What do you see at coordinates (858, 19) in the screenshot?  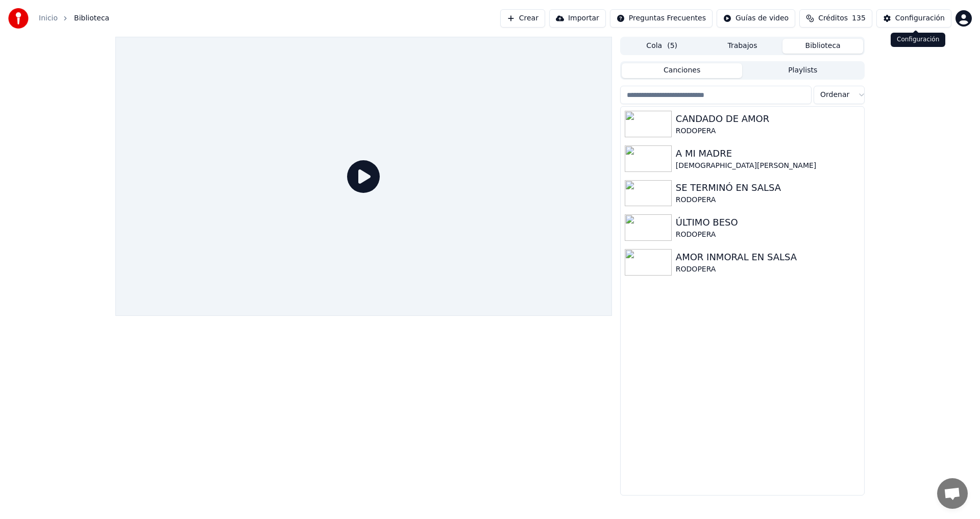 I see `span: 135` at bounding box center [858, 19].